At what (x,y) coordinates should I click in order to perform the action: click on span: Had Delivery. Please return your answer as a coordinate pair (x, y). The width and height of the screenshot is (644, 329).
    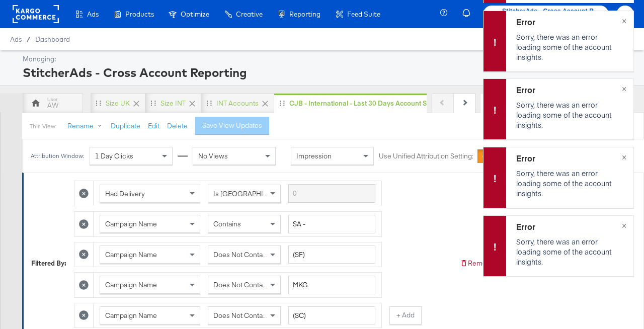
    Looking at the image, I should click on (125, 193).